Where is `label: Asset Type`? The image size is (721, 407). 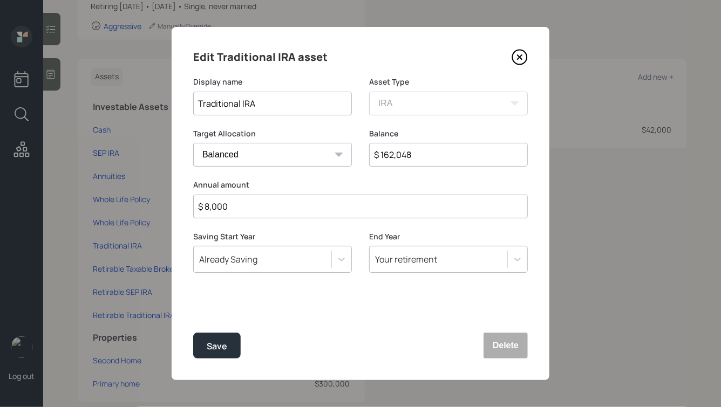 label: Asset Type is located at coordinates (448, 82).